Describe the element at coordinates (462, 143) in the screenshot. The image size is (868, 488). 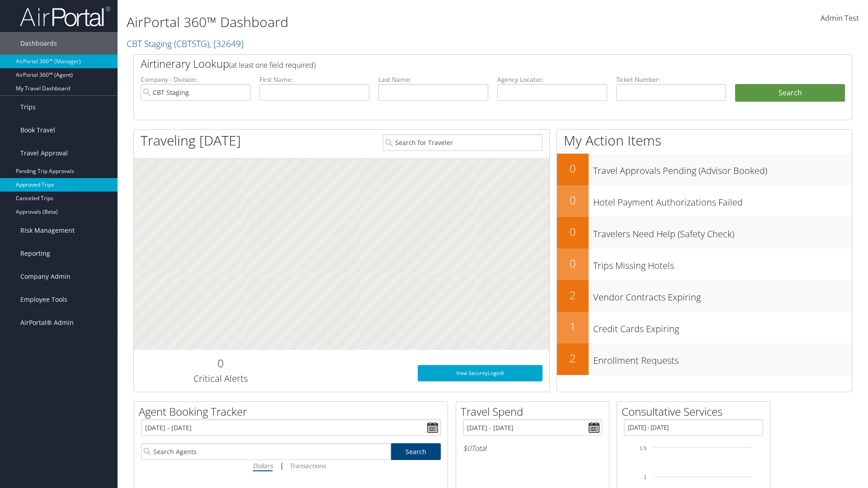
I see `input: Search for Traveler` at that location.